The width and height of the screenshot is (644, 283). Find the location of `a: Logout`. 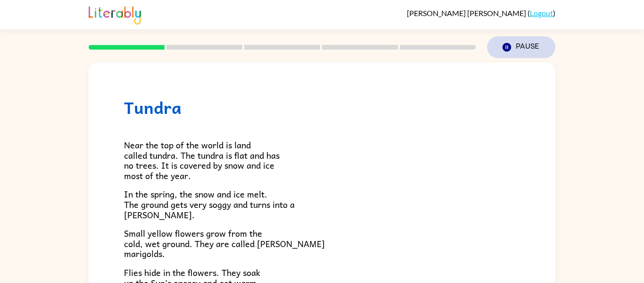

a: Logout is located at coordinates (541, 13).